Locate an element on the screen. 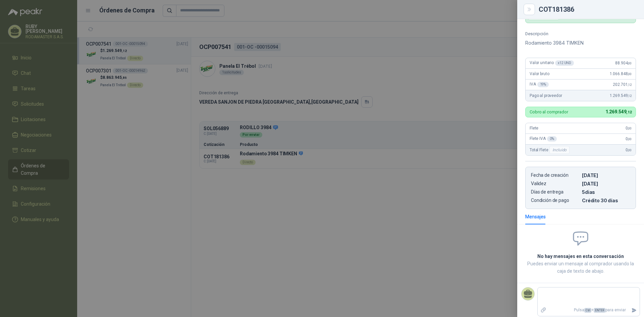 The image size is (644, 317). span: ENTER is located at coordinates (600, 310).